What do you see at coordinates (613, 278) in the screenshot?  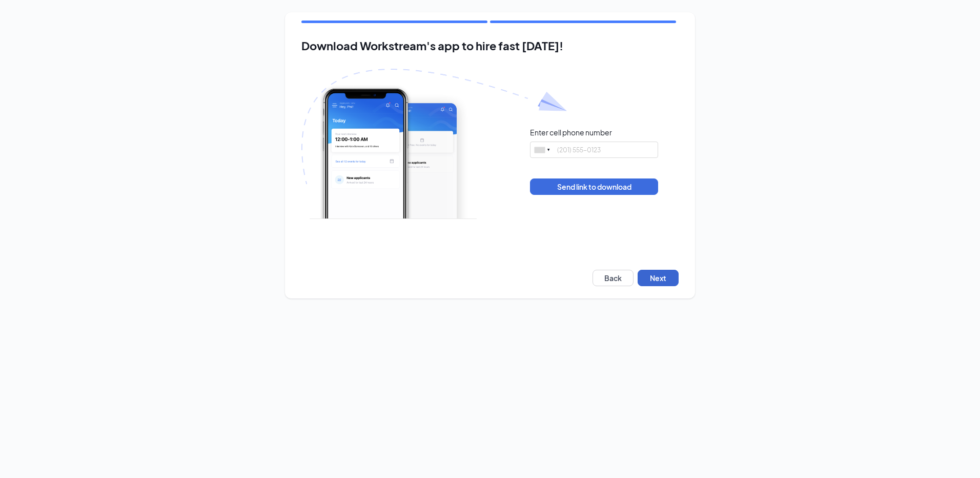 I see `button: Back` at bounding box center [613, 278].